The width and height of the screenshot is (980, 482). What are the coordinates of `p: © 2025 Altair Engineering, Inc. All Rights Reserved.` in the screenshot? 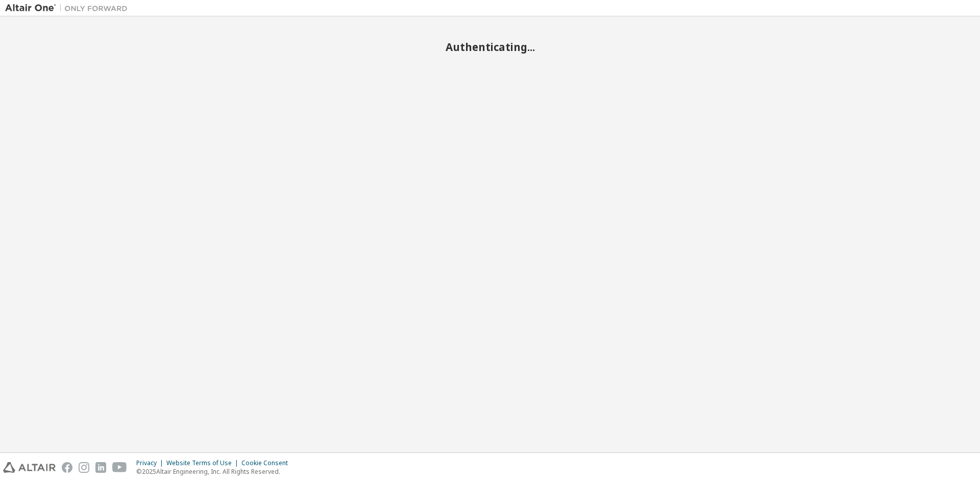 It's located at (215, 472).